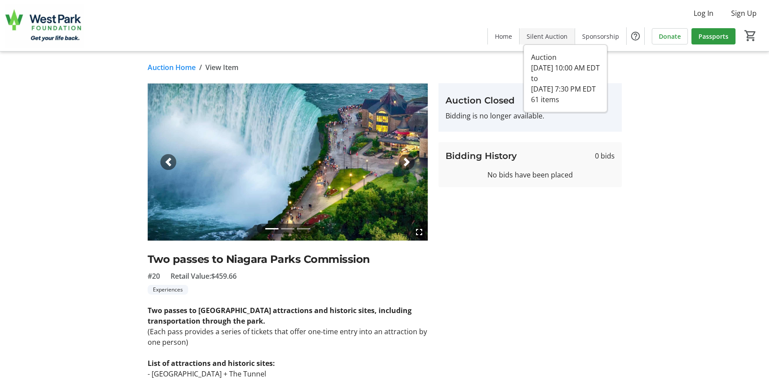  Describe the element at coordinates (670, 36) in the screenshot. I see `span: Donate` at that location.